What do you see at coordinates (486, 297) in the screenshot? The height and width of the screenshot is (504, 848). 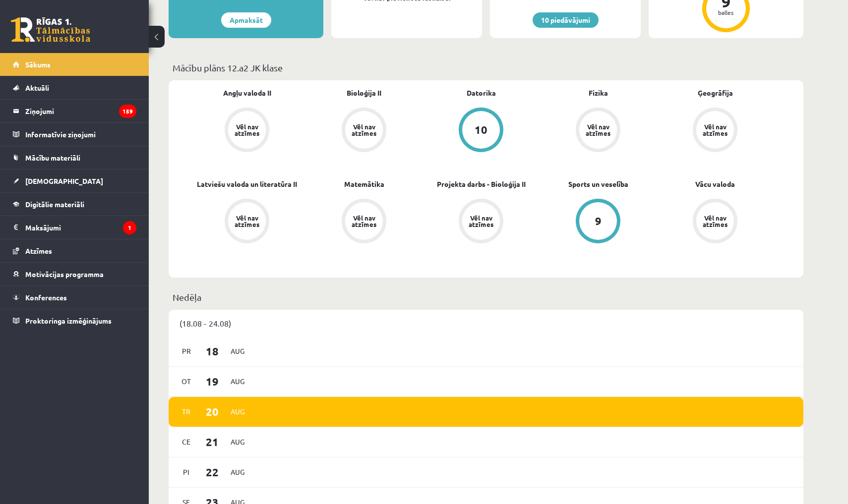 I see `p: Nedēļa` at bounding box center [486, 297].